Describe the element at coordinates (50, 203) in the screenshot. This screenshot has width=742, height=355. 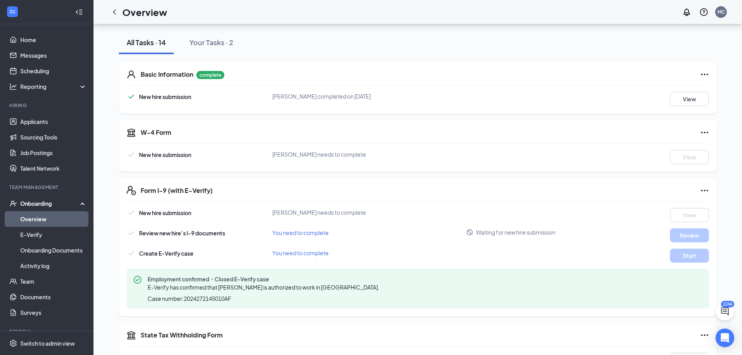
I see `div: Onboarding` at that location.